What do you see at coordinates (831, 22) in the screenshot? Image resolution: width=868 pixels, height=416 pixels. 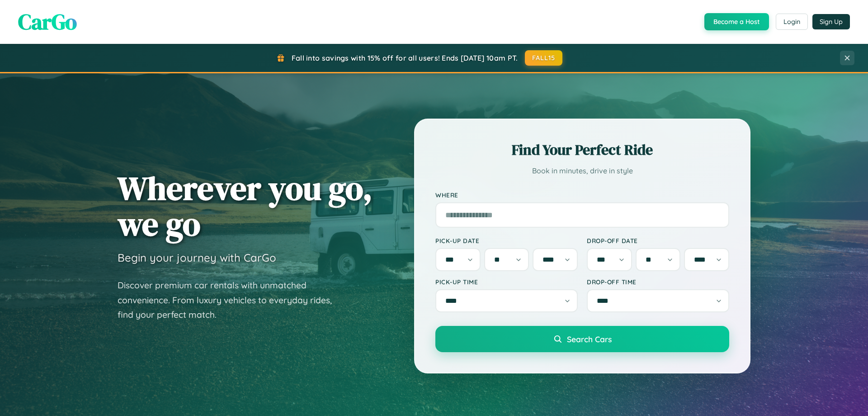 I see `button: Sign Up` at bounding box center [831, 22].